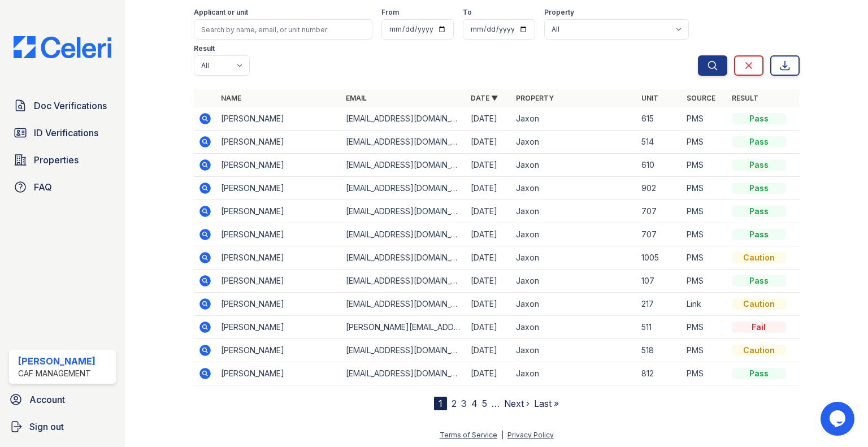 The height and width of the screenshot is (447, 868). I want to click on a: Account, so click(63, 400).